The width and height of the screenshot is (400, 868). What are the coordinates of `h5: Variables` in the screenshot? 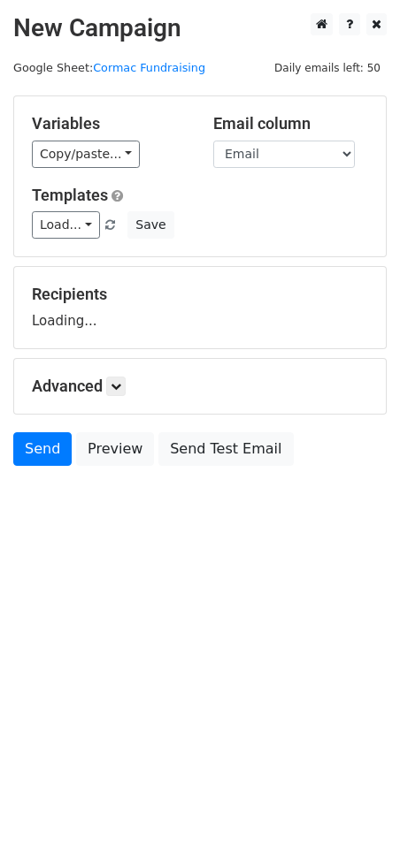 It's located at (109, 124).